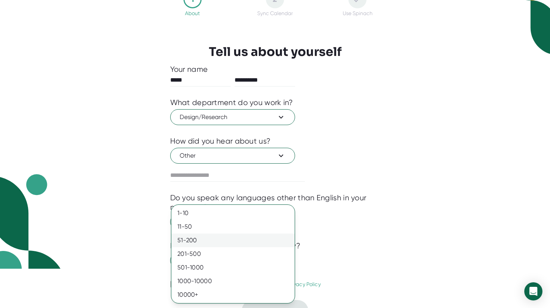 The image size is (550, 308). What do you see at coordinates (233, 268) in the screenshot?
I see `div: 501-1000` at bounding box center [233, 268].